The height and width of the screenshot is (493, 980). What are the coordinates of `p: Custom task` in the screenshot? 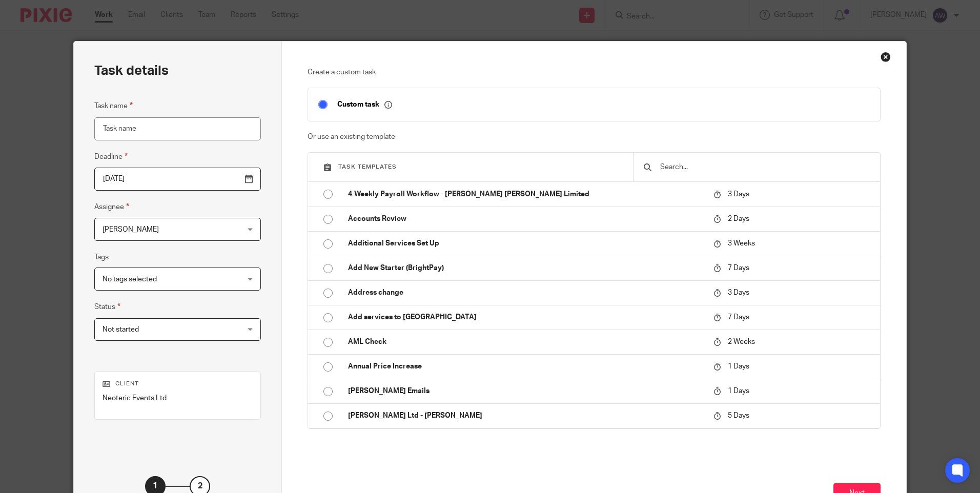 It's located at (365, 104).